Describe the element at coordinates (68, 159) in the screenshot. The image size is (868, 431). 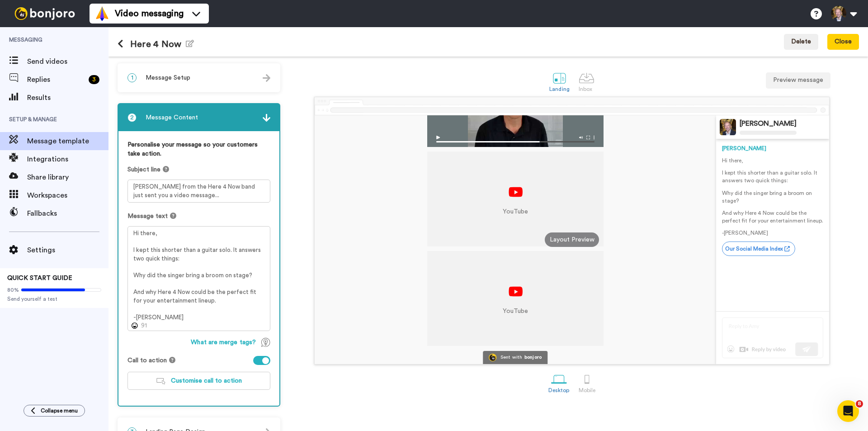
I see `span: Integrations` at that location.